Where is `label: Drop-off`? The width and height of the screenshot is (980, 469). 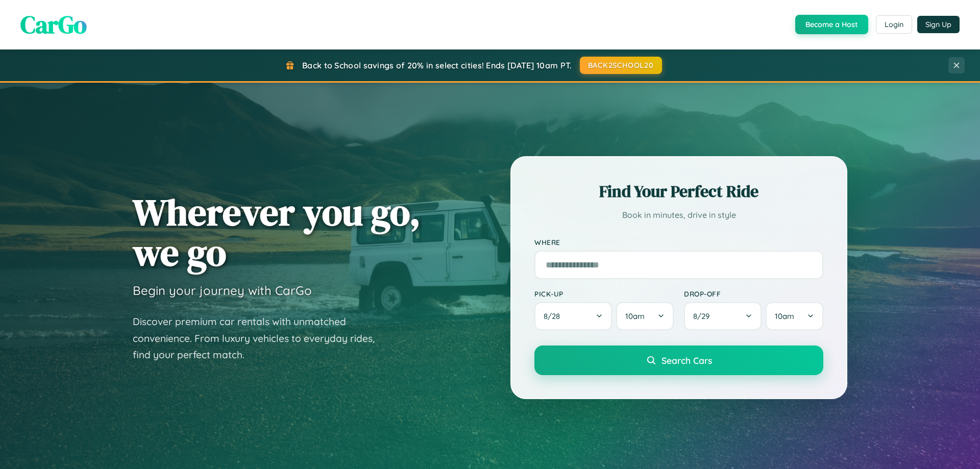 label: Drop-off is located at coordinates (754, 294).